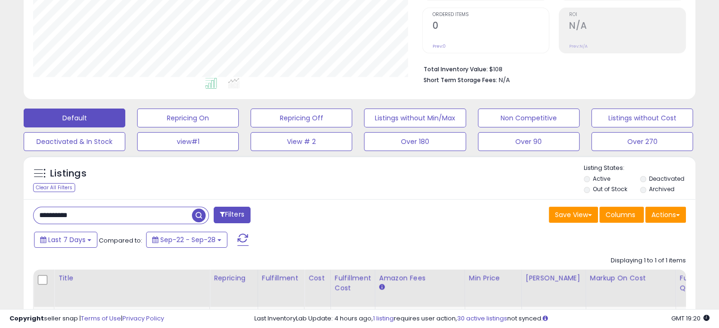  I want to click on small: Prev: 0, so click(439, 46).